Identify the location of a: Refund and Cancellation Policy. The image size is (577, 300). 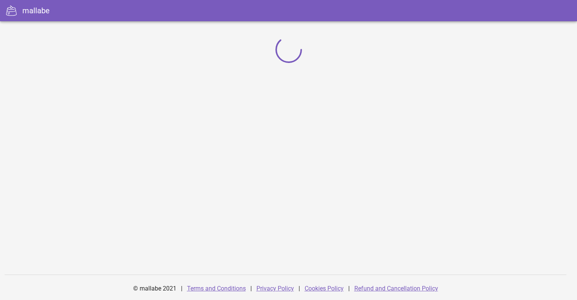
(396, 288).